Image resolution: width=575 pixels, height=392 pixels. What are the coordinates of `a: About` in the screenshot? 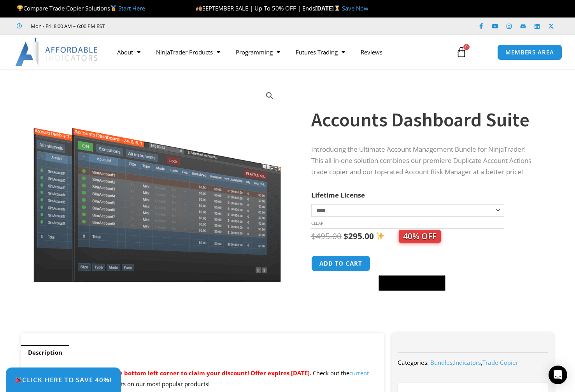 It's located at (128, 52).